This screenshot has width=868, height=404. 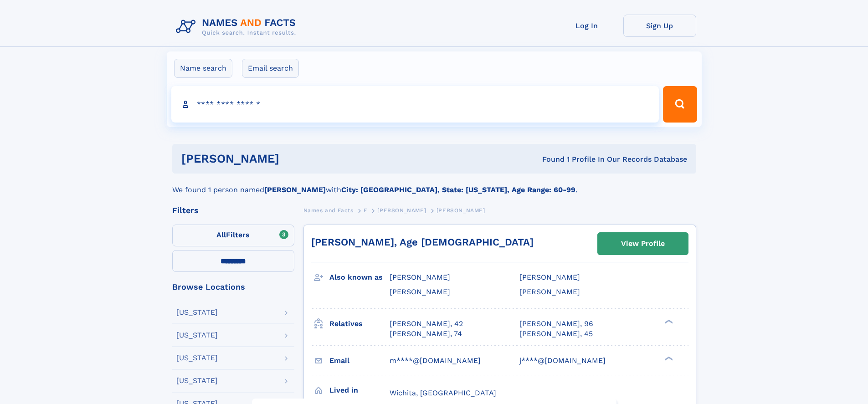 What do you see at coordinates (233, 236) in the screenshot?
I see `label: Filters` at bounding box center [233, 236].